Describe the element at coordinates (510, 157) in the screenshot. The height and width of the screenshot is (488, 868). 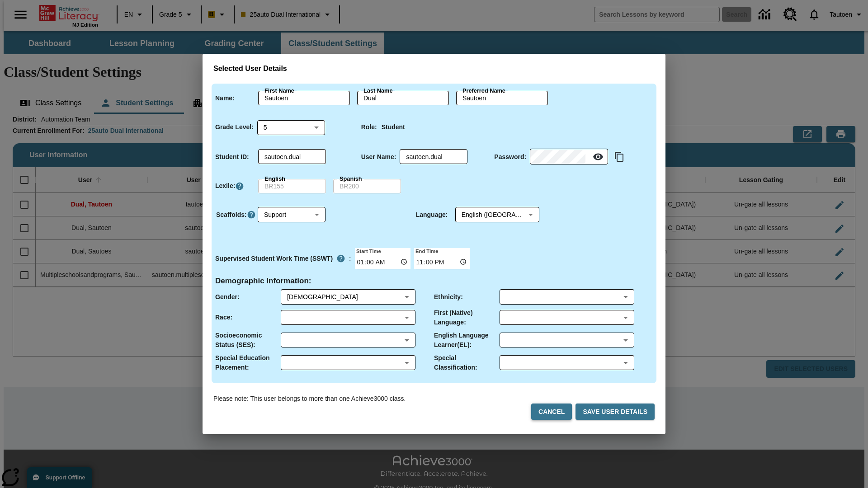
I see `p: Password :` at that location.